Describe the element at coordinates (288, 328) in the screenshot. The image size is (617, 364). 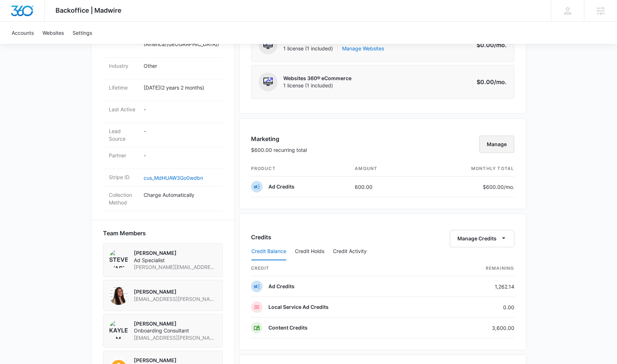
I see `p: Content Credits` at that location.